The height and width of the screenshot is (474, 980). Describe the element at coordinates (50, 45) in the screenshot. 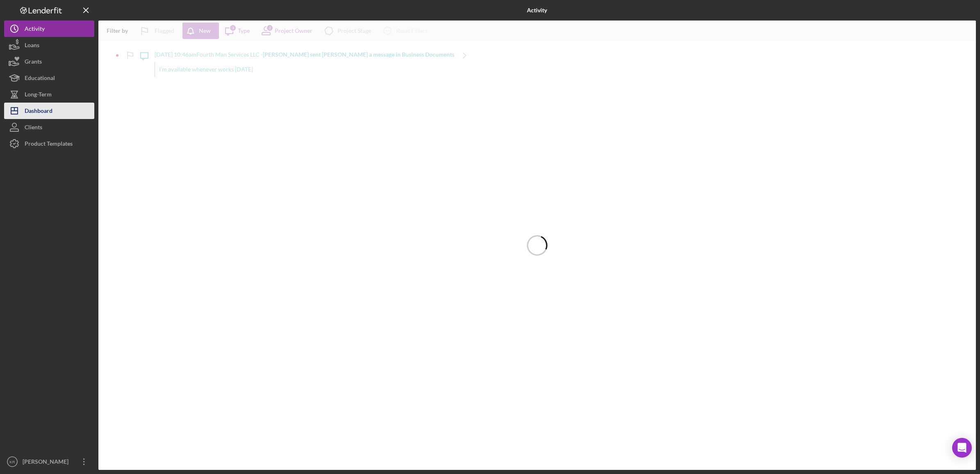

I see `a: Loans` at that location.